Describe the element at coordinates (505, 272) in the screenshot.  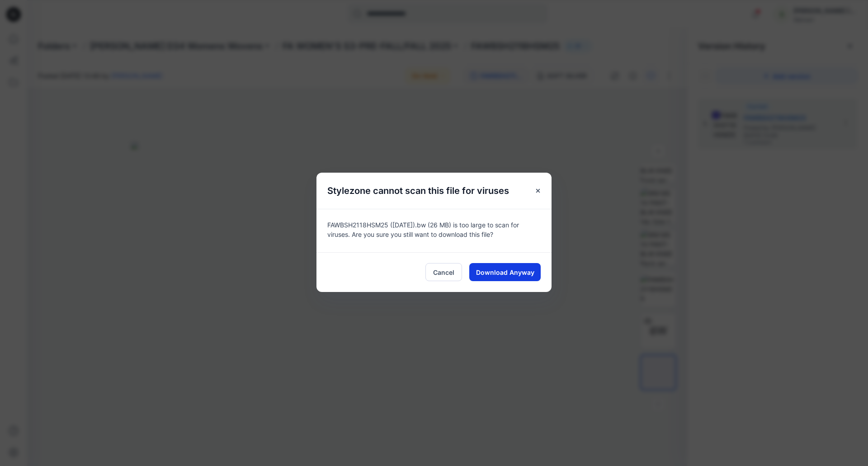
I see `span: Download Anyway` at that location.